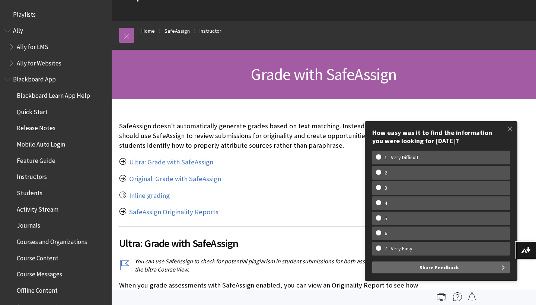 The image size is (536, 305). What do you see at coordinates (38, 208) in the screenshot?
I see `span: Activity Stream` at bounding box center [38, 208].